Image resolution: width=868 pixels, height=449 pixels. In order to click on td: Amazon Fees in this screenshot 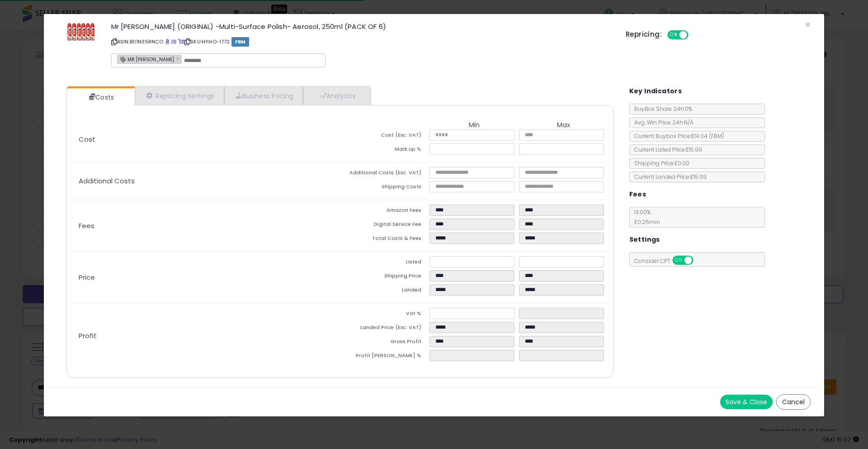, I will do `click(385, 211)`.